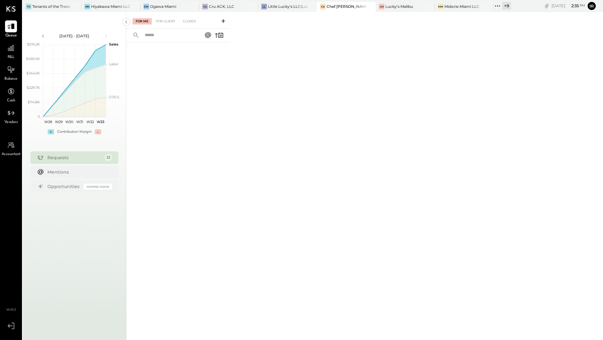 This screenshot has height=340, width=603. I want to click on button: Ir, so click(592, 6).